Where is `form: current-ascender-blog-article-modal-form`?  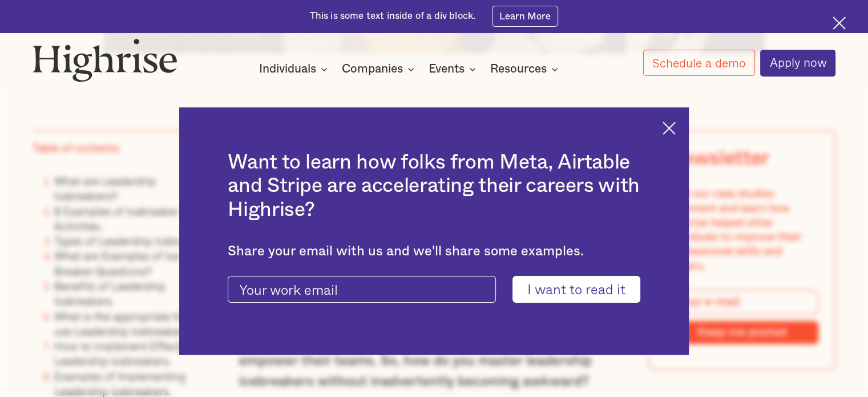
form: current-ascender-blog-article-modal-form is located at coordinates (434, 289).